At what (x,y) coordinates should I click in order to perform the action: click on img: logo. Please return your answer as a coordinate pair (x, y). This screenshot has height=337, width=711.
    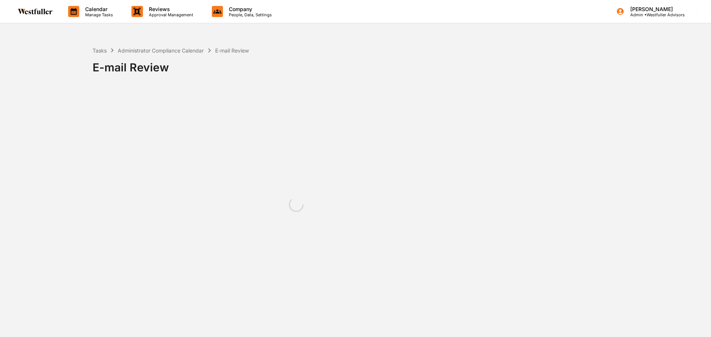
    Looking at the image, I should click on (36, 11).